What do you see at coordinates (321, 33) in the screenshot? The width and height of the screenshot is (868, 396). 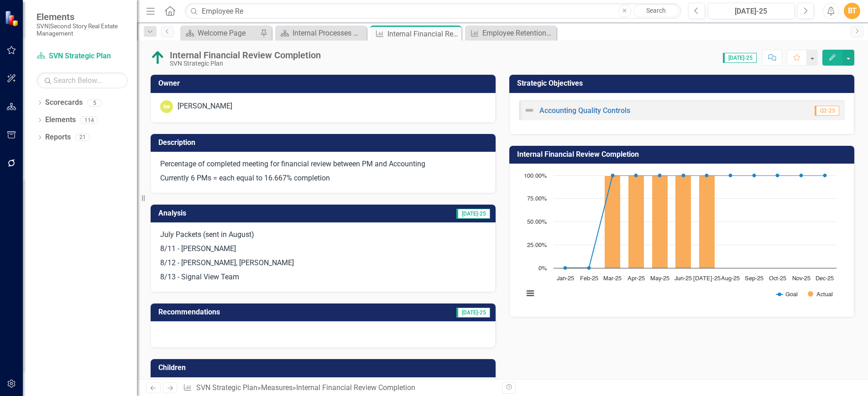 I see `a: Internal Processes Dashboard` at bounding box center [321, 33].